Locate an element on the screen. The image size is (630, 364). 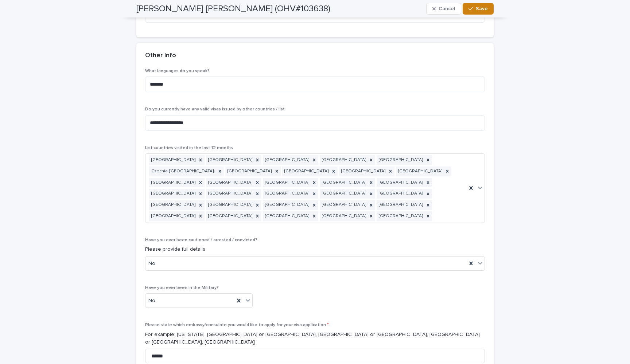
span: Have you ever been cautioned / arrested / convicted? is located at coordinates (201, 240).